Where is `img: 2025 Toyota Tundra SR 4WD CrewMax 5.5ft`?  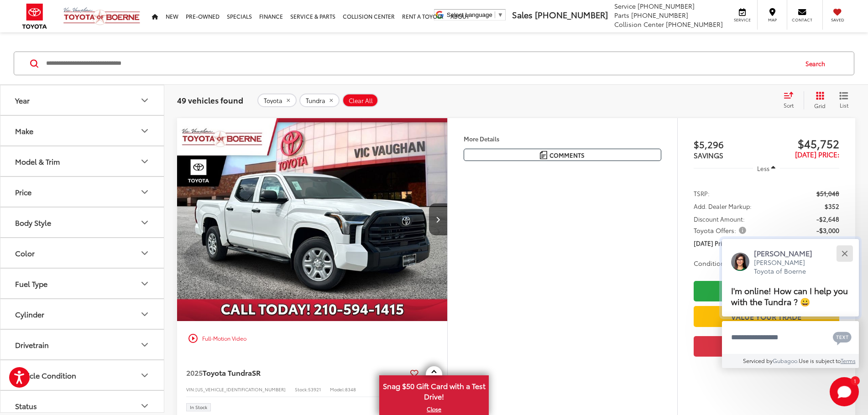 img: 2025 Toyota Tundra SR 4WD CrewMax 5.5ft is located at coordinates (312, 219).